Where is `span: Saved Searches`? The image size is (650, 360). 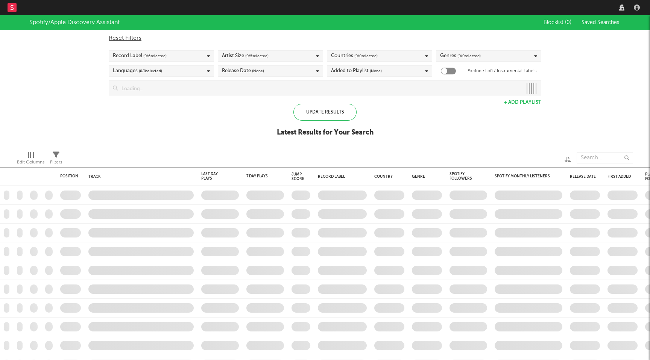 span: Saved Searches is located at coordinates (601, 23).